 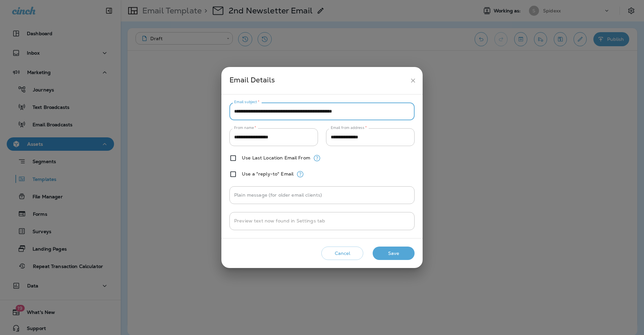 What do you see at coordinates (268, 174) in the screenshot?
I see `label: Use a "reply-to" Email` at bounding box center [268, 174].